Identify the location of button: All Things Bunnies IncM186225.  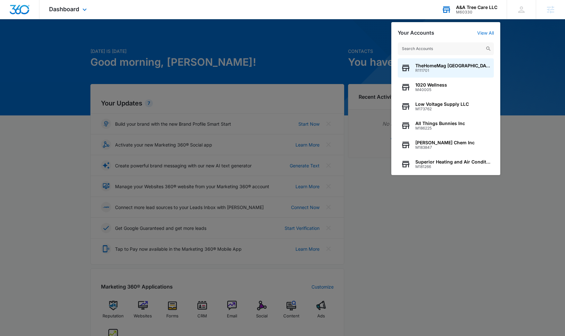
(446, 126).